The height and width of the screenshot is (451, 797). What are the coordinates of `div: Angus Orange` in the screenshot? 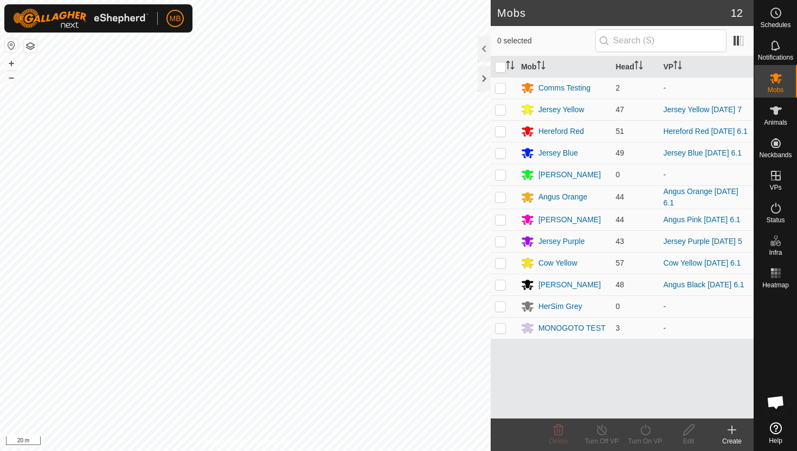 It's located at (562, 197).